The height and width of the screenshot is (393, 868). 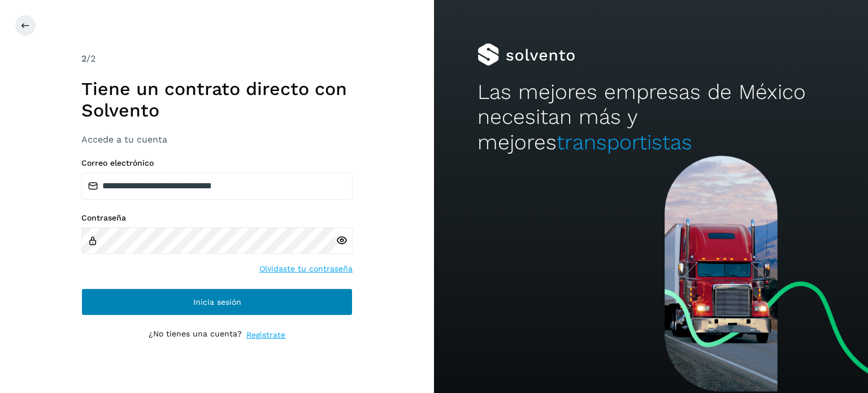 What do you see at coordinates (217, 218) in the screenshot?
I see `label: Contraseña` at bounding box center [217, 218].